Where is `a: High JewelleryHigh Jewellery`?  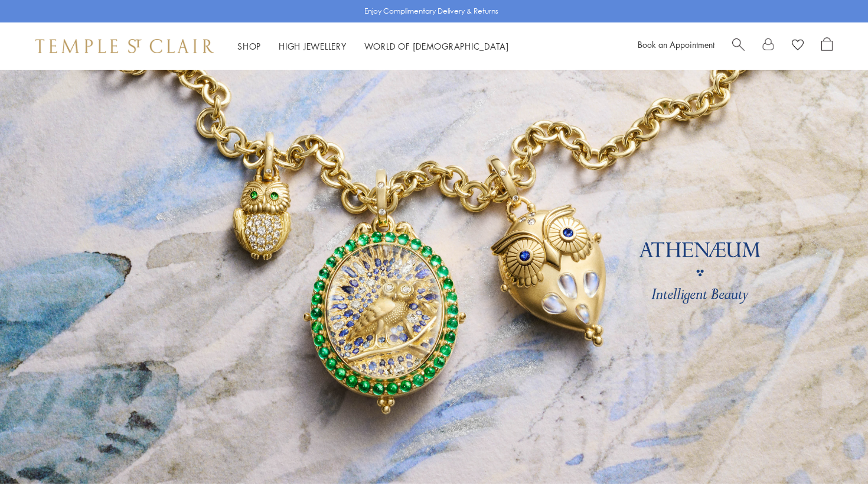 a: High JewelleryHigh Jewellery is located at coordinates (312, 46).